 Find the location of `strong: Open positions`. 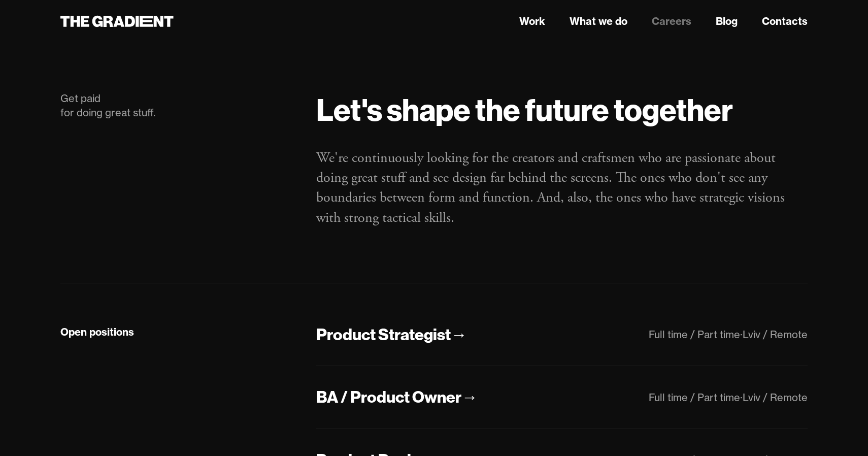

strong: Open positions is located at coordinates (97, 331).